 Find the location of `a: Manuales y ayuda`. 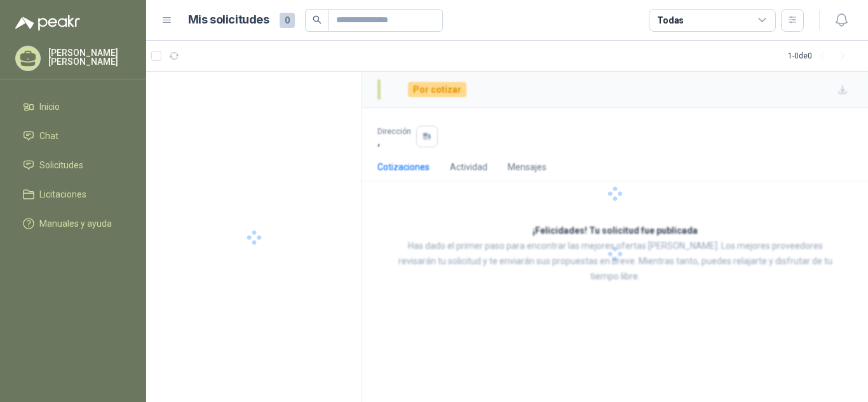

a: Manuales y ayuda is located at coordinates (73, 224).